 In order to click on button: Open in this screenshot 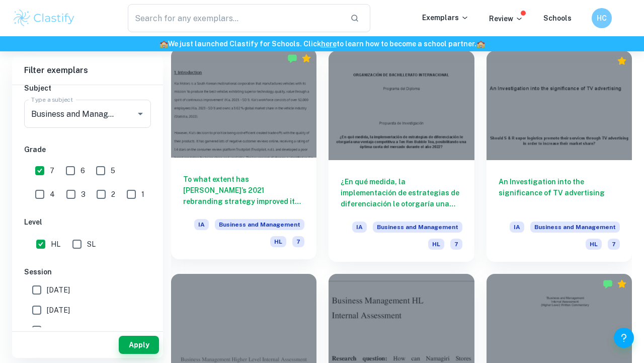, I will do `click(141, 114)`.